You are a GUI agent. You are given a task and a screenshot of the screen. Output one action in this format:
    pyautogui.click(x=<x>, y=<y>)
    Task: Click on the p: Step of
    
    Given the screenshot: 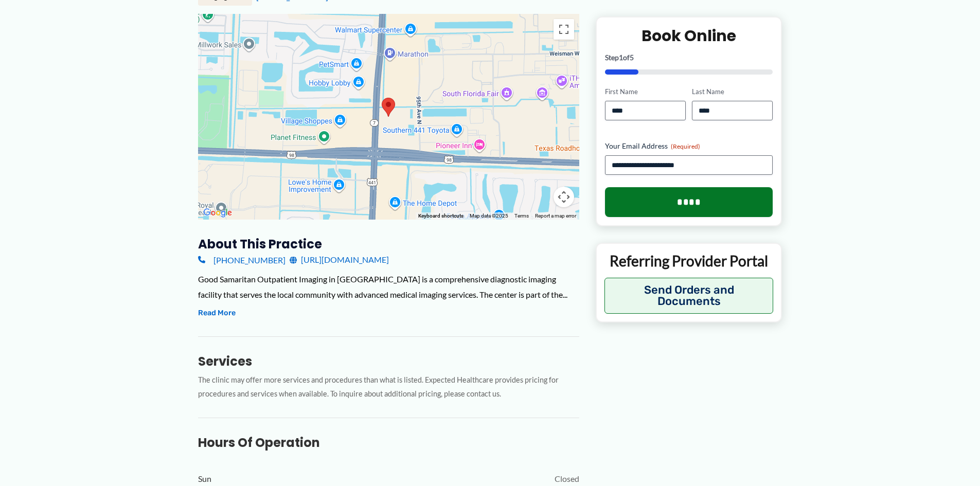 What is the action you would take?
    pyautogui.click(x=688, y=58)
    